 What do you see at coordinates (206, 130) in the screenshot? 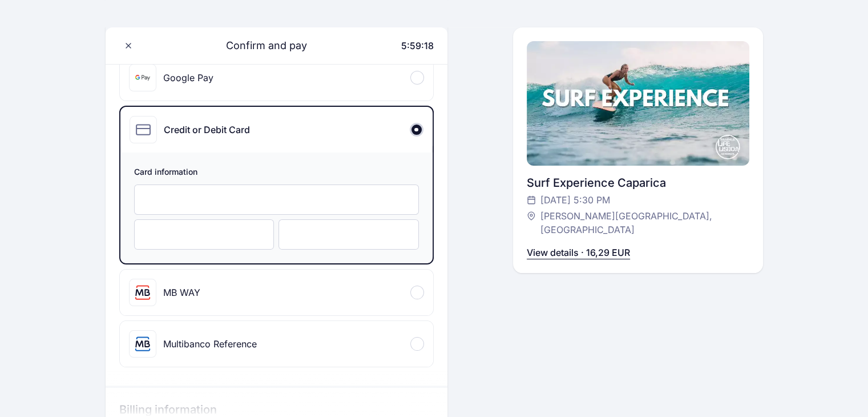
I see `div: Credit or Debit Card` at bounding box center [206, 130].